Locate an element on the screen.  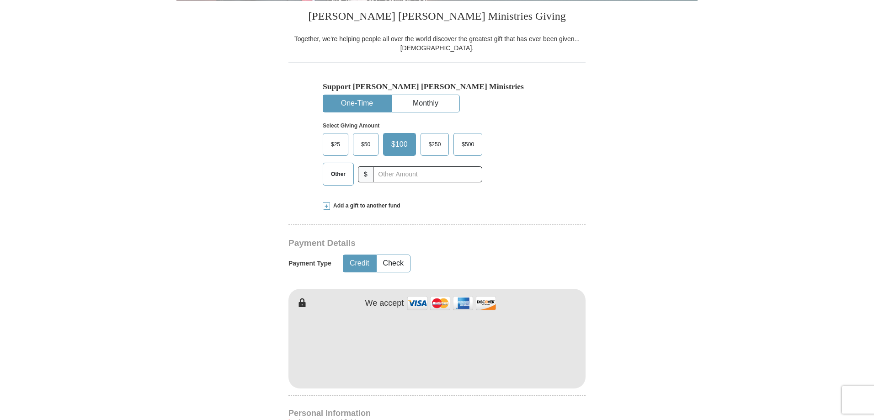
h5: Payment Type is located at coordinates (310, 263).